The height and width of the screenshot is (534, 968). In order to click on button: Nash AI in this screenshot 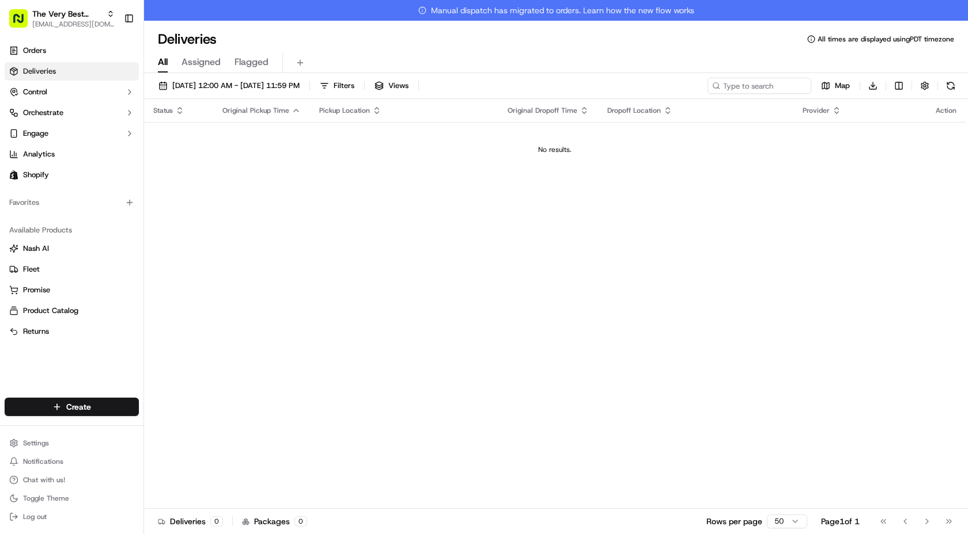, I will do `click(71, 249)`.